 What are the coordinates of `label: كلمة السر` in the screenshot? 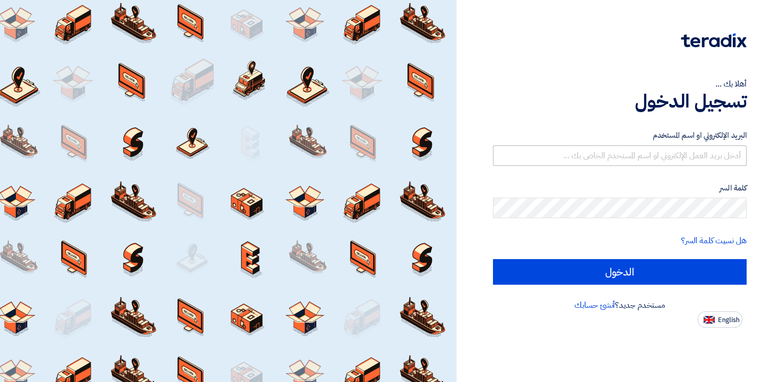 It's located at (620, 188).